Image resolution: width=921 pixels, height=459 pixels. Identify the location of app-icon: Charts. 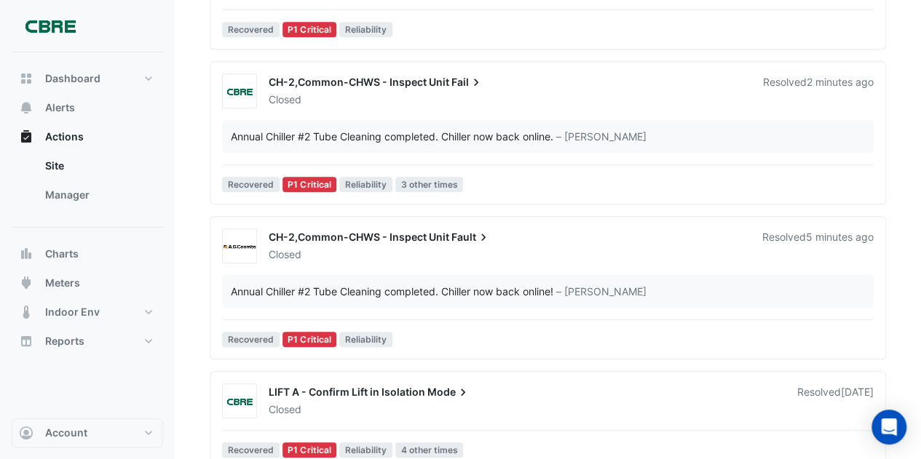
(26, 254).